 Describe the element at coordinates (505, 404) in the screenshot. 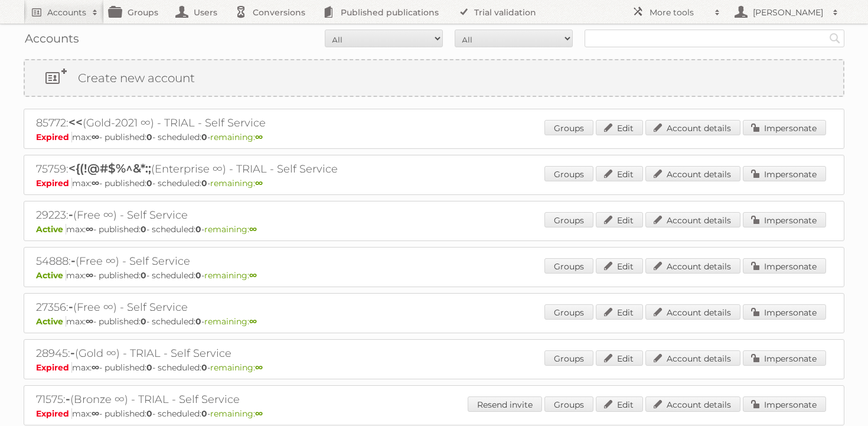

I see `a: Resend invite` at that location.